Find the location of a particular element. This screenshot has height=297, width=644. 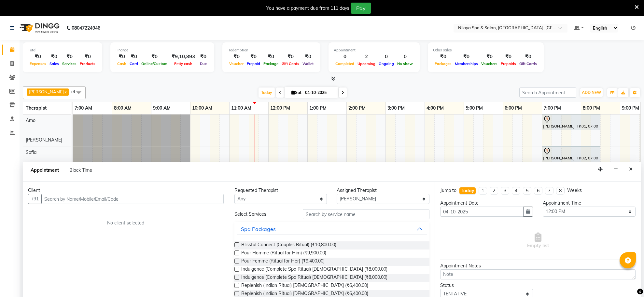

span: Appointment is located at coordinates (45, 171).